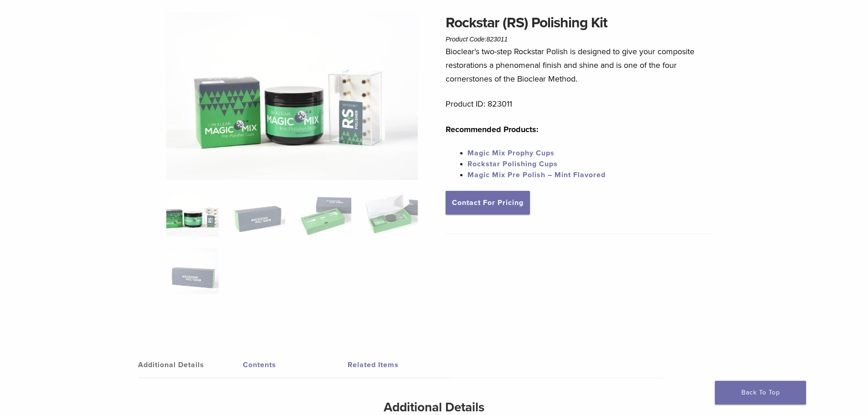 This screenshot has width=868, height=415. I want to click on a: Magic Mix Pre Polish – Mint Flavored, so click(536, 175).